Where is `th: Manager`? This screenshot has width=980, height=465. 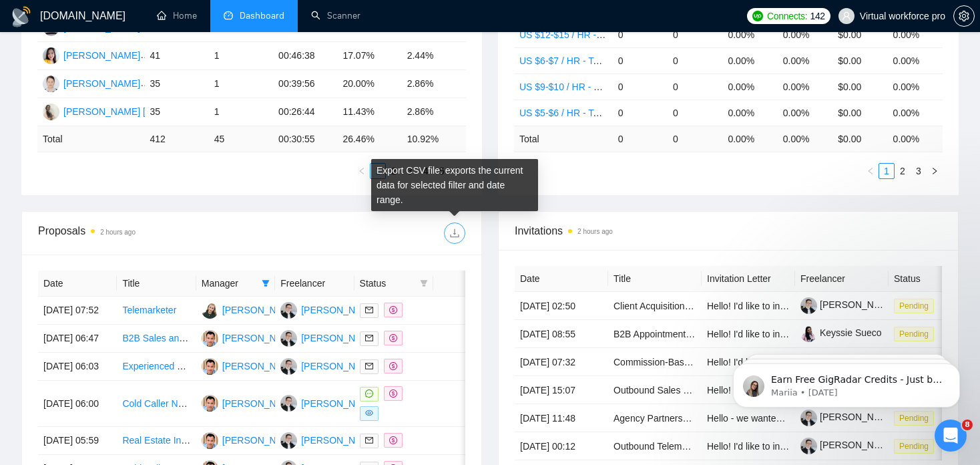 th: Manager is located at coordinates (235, 283).